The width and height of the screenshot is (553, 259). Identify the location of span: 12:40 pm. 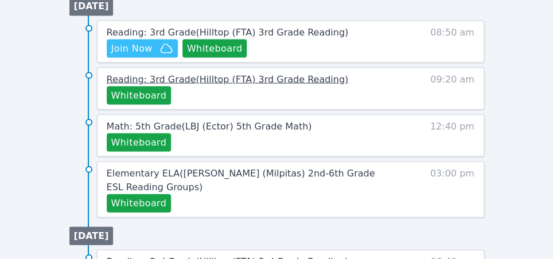
(452, 135).